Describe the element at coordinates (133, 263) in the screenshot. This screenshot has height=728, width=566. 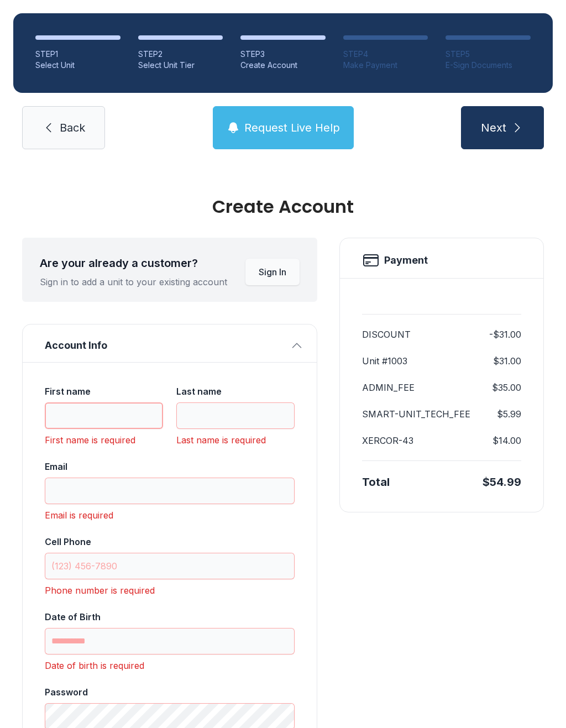
I see `div: Are your already a customer?` at that location.